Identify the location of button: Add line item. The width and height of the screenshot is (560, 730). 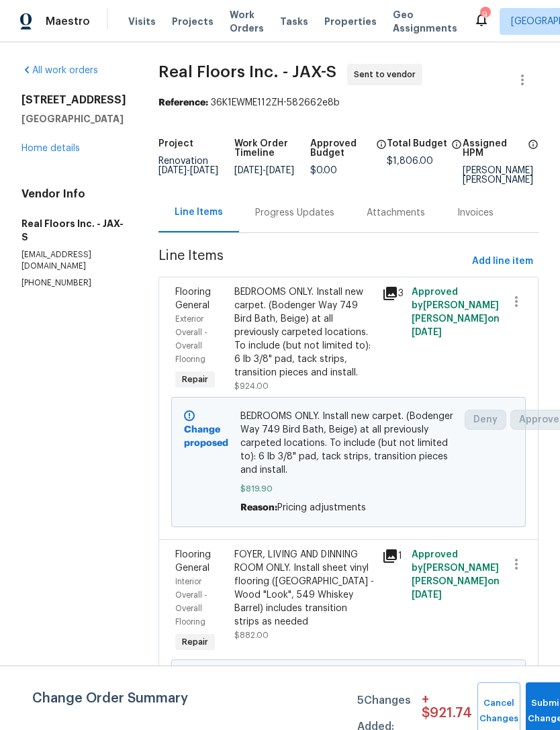
(502, 261).